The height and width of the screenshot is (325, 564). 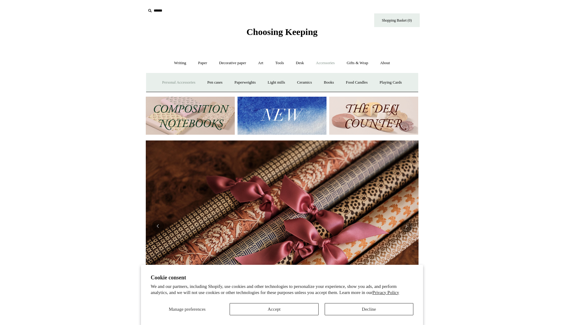 I want to click on a: Shopping Basket (0), so click(x=397, y=20).